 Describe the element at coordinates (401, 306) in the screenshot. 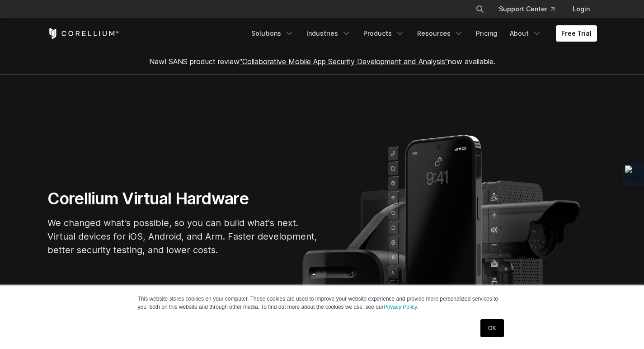

I see `a: Privacy Policy.` at that location.